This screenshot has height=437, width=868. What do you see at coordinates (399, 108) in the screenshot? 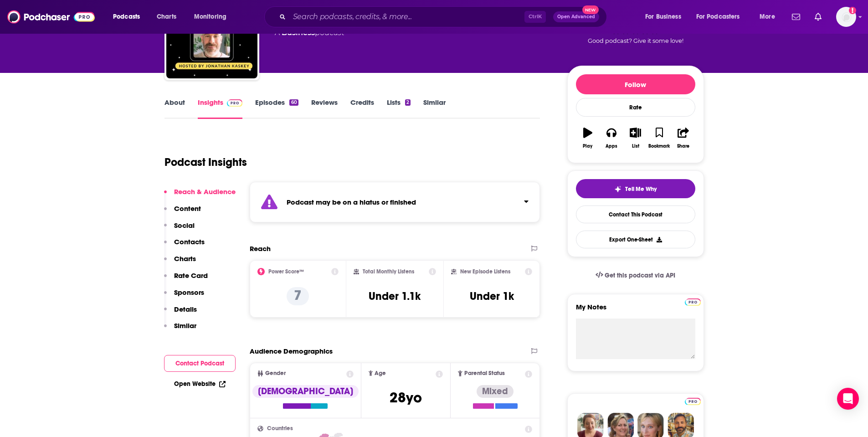
I see `a: Lists2` at bounding box center [399, 108].